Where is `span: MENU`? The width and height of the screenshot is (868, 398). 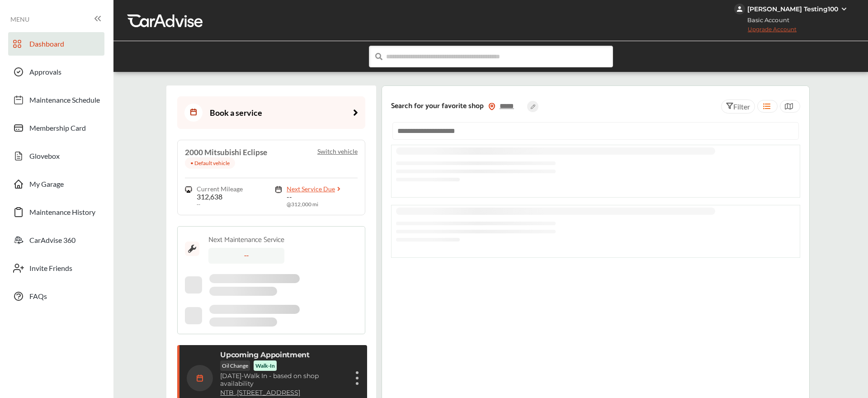 span: MENU is located at coordinates (20, 19).